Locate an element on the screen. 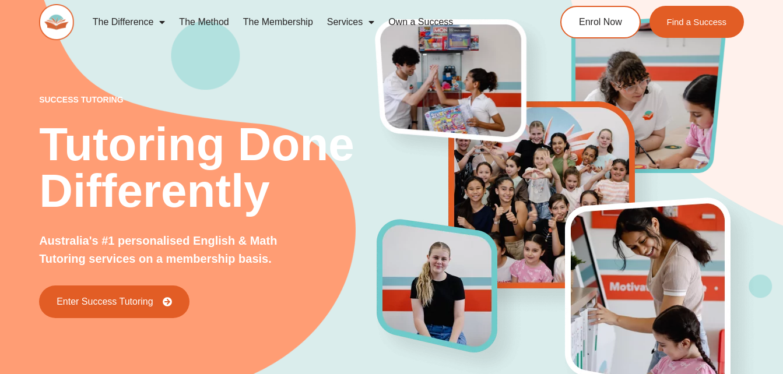  a: Enter Success Tutoring is located at coordinates (114, 302).